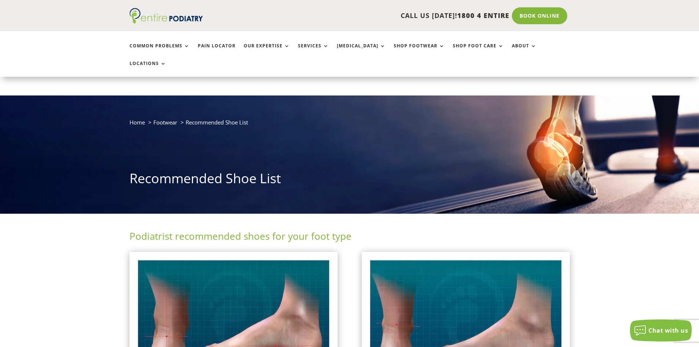 The height and width of the screenshot is (347, 699). What do you see at coordinates (478, 51) in the screenshot?
I see `a: Shop Foot Care` at bounding box center [478, 51].